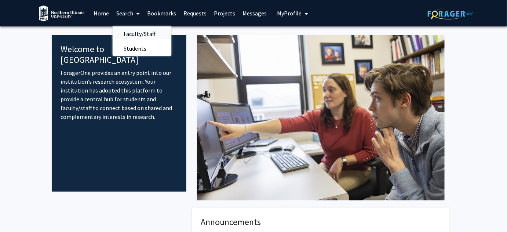  Describe the element at coordinates (135, 48) in the screenshot. I see `span: Students` at that location.